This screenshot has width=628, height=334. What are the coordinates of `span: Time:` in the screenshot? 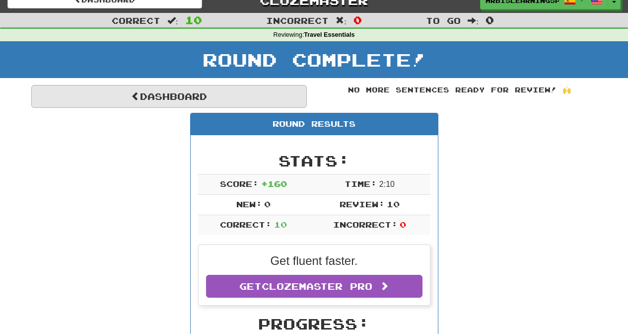 It's located at (360, 183).